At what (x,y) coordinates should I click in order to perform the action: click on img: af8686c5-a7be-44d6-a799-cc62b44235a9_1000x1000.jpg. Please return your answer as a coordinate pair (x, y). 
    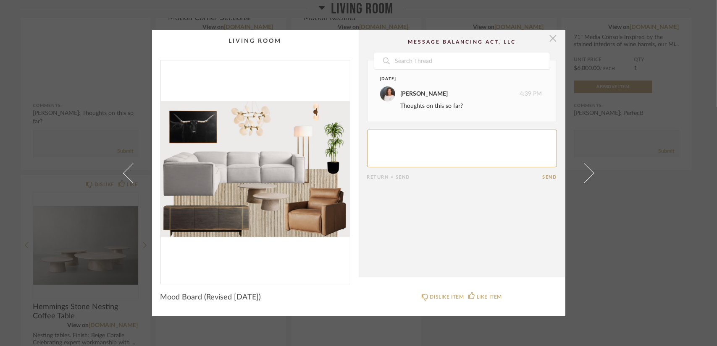
    Looking at the image, I should click on (255, 169).